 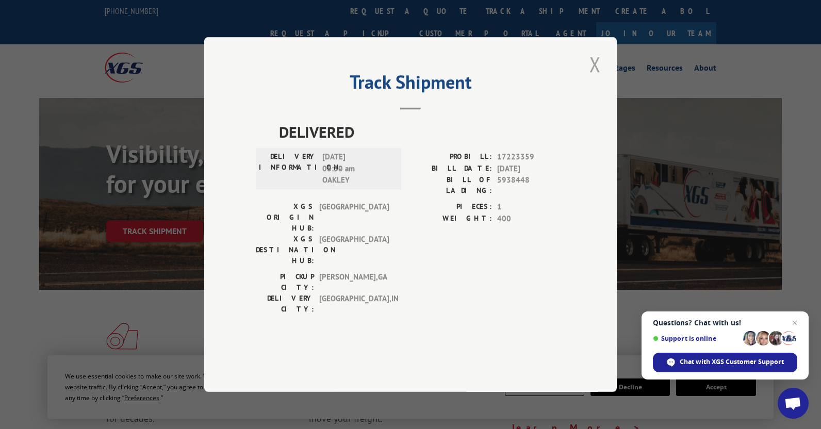 What do you see at coordinates (285, 304) in the screenshot?
I see `label: DELIVERY CITY:` at bounding box center [285, 304].